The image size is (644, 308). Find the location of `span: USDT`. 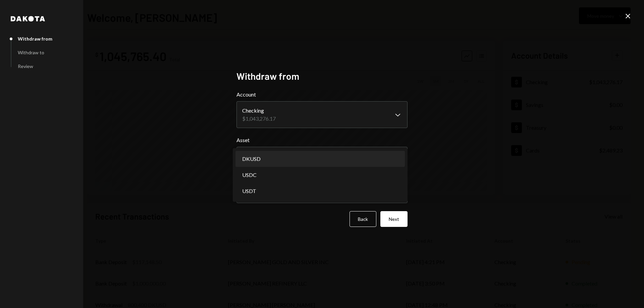

span: USDT is located at coordinates (249, 191).